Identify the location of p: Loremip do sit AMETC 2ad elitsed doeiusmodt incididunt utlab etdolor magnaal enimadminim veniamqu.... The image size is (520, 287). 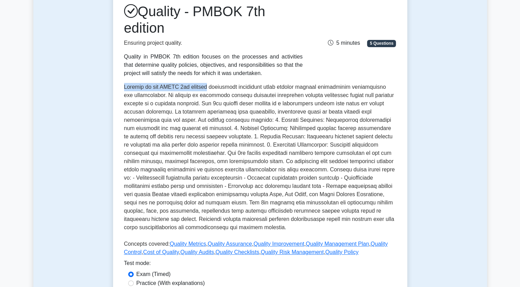
(260, 159).